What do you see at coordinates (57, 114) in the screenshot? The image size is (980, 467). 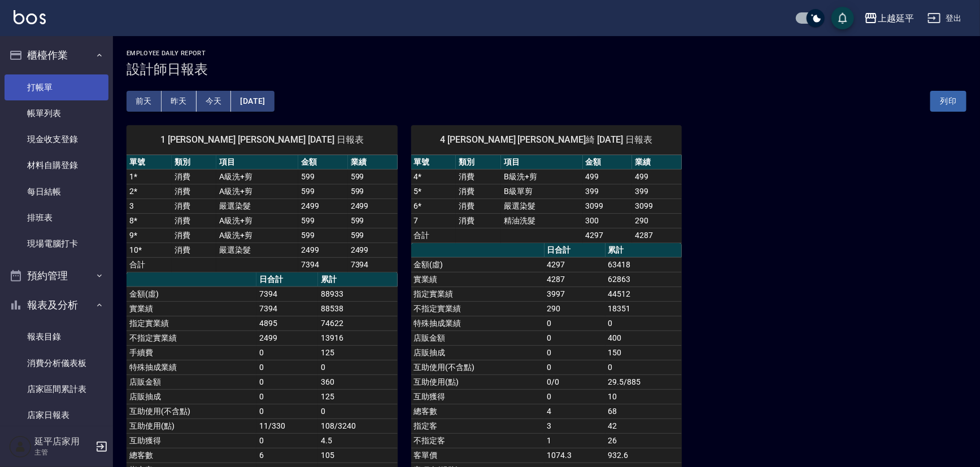 I see `a: 帳單列表` at bounding box center [57, 114].